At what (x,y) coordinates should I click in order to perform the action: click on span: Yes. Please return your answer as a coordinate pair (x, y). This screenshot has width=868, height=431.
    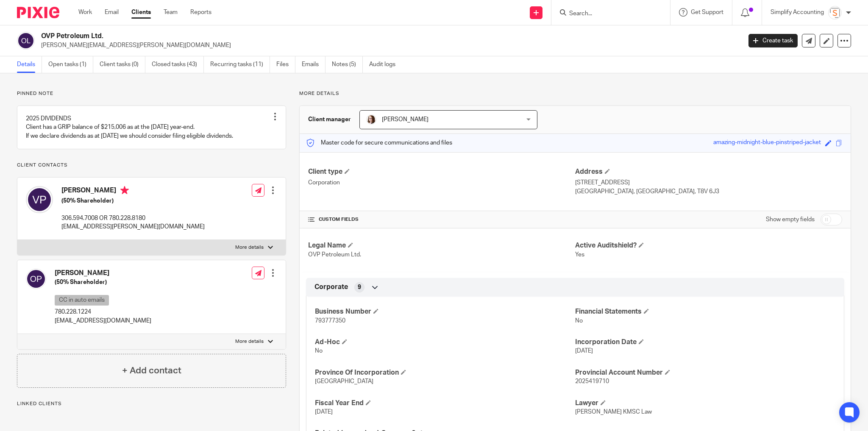
    Looking at the image, I should click on (580, 255).